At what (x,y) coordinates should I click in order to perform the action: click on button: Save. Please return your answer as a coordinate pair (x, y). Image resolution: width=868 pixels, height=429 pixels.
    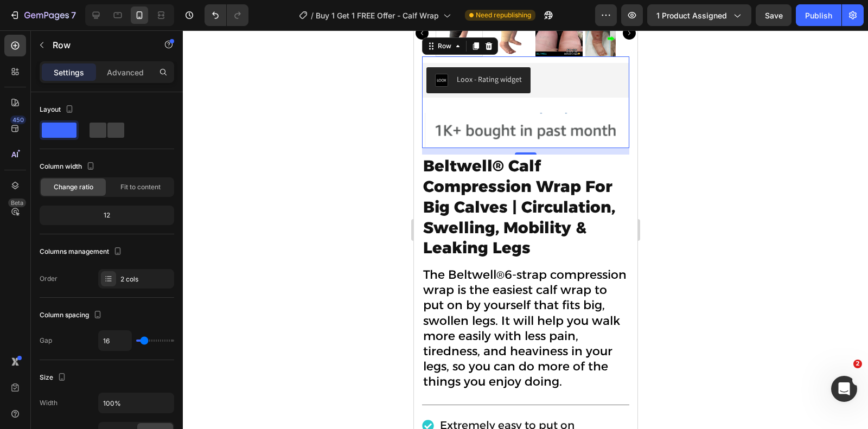
    Looking at the image, I should click on (773, 15).